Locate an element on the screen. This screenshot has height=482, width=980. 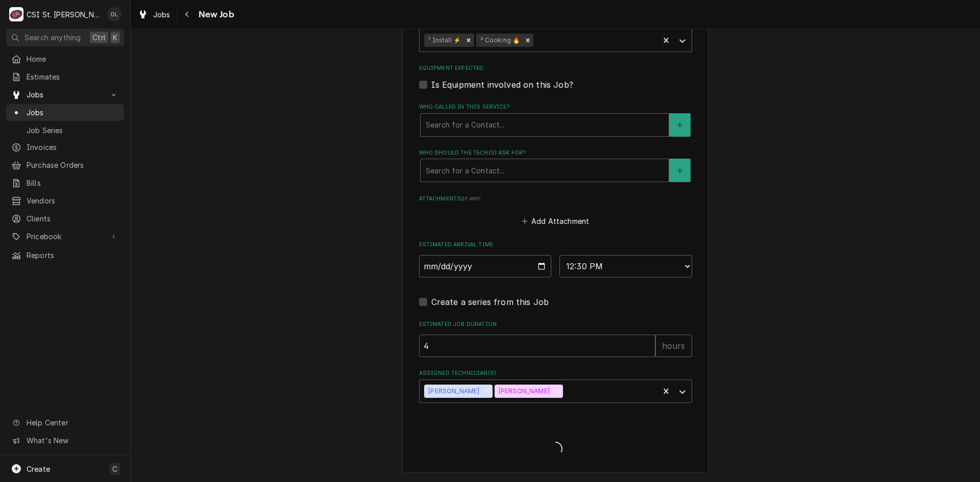
div: hours is located at coordinates (674, 346).